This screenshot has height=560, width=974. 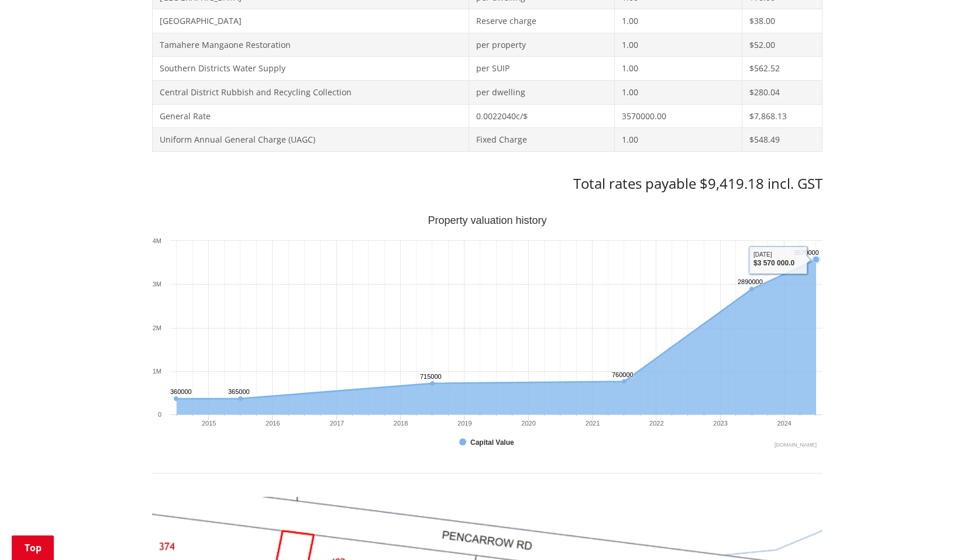 What do you see at coordinates (624, 381) in the screenshot?
I see `path: Wednesday, Jun 30, 12:00, 760,000. Capital Value.` at bounding box center [624, 381].